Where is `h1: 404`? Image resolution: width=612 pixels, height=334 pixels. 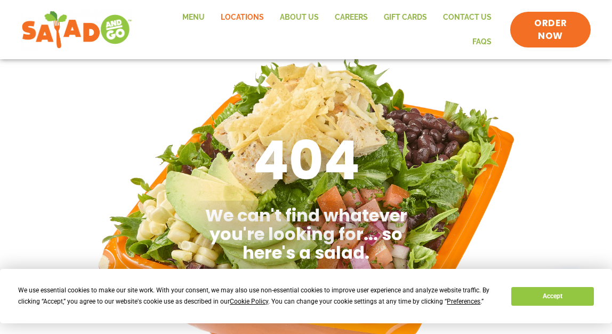 h1: 404 is located at coordinates (306, 161).